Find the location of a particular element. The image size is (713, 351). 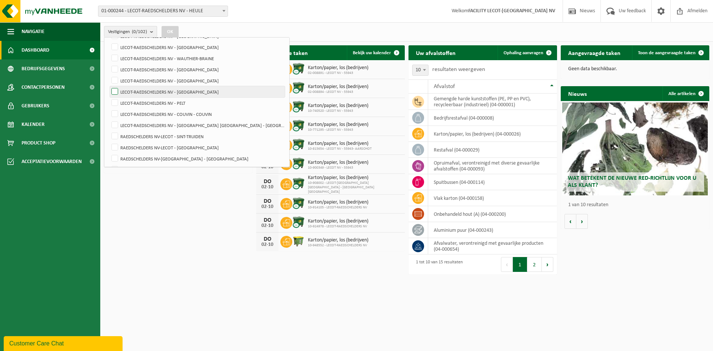

td: spuitbussen (04-000114) is located at coordinates (492, 182).